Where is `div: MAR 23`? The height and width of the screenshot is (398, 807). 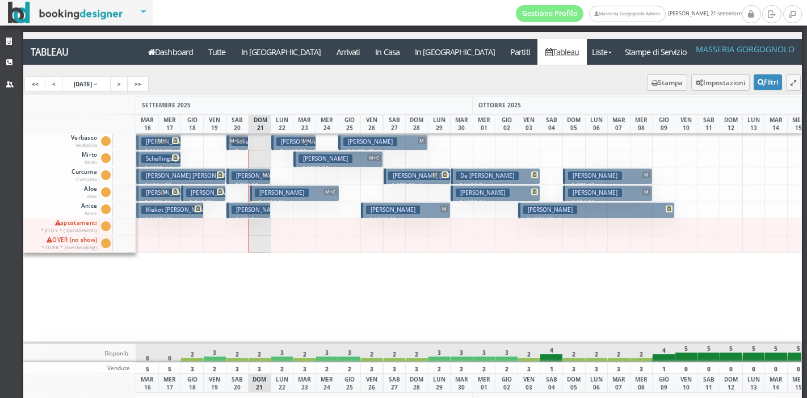
div: MAR 23 is located at coordinates (304, 382).